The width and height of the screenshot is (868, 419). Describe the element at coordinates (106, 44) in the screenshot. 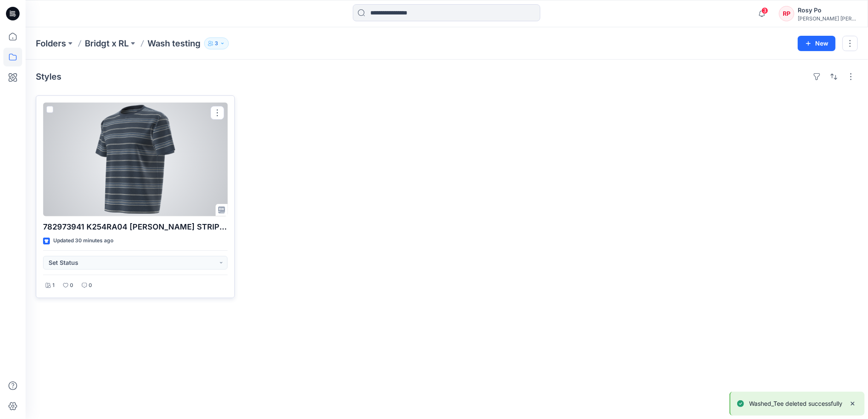

I see `p: Bridgt x RL` at that location.